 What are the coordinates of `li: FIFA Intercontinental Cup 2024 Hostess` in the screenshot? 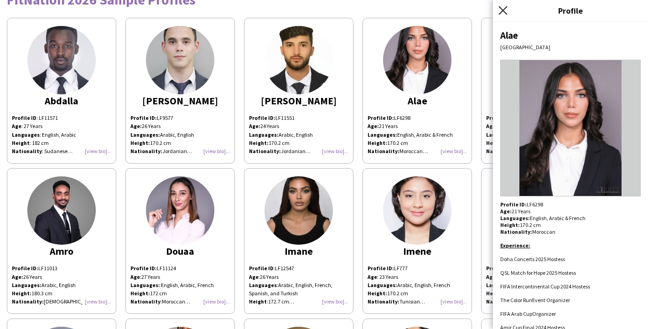 It's located at (571, 287).